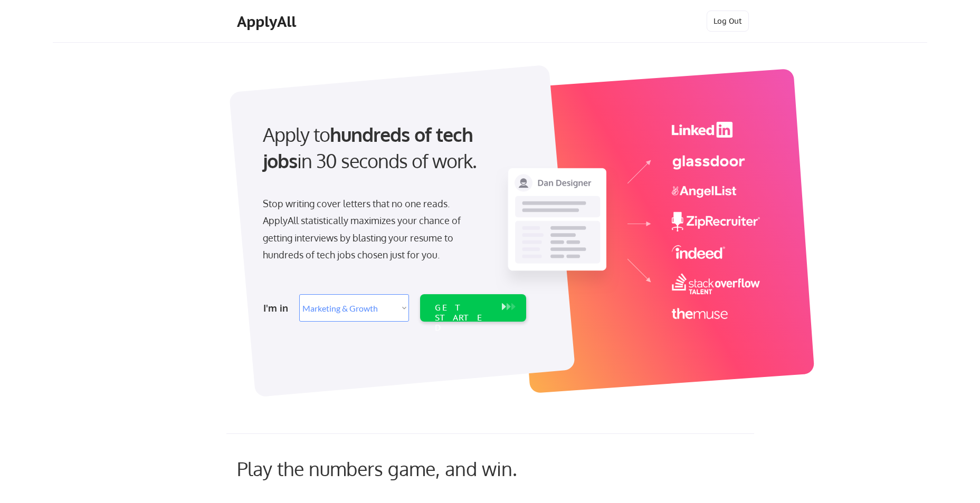 The image size is (980, 503). Describe the element at coordinates (727, 21) in the screenshot. I see `button: Log Out` at that location.